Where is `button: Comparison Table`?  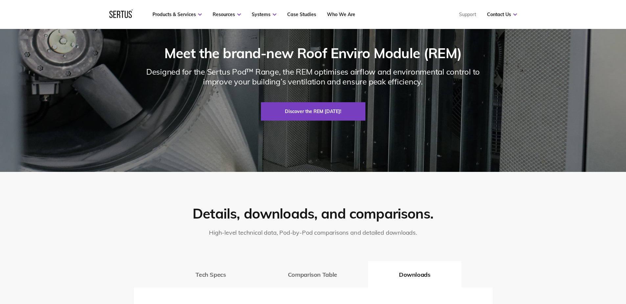 button: Comparison Table is located at coordinates (313, 274).